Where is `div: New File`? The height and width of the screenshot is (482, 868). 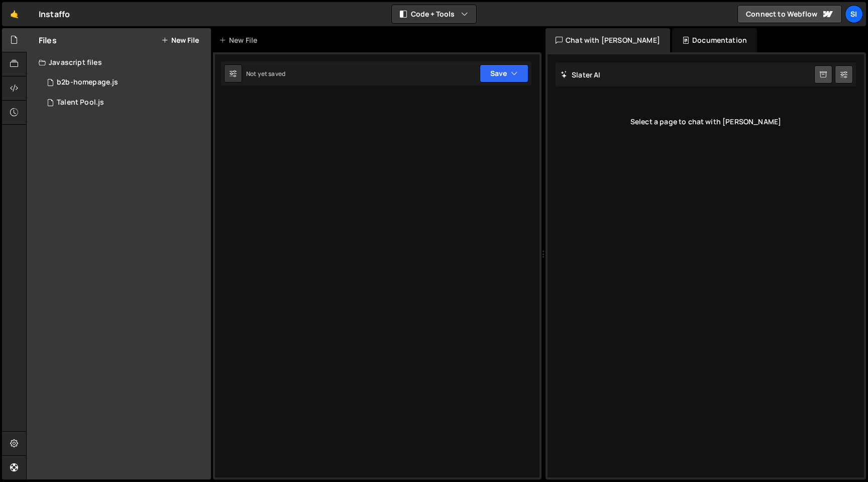 div: New File is located at coordinates (240, 40).